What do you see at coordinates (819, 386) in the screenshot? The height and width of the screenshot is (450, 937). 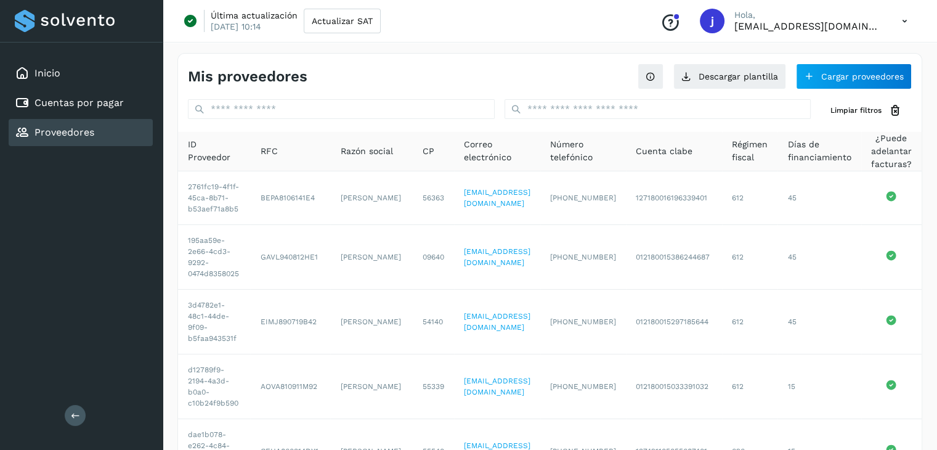 I see `td: 15` at bounding box center [819, 386].